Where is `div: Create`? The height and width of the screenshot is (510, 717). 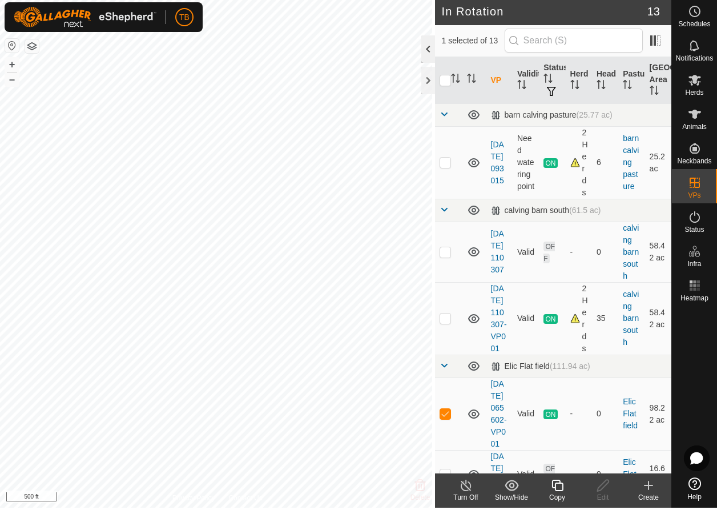
div: Create is located at coordinates (649, 500).